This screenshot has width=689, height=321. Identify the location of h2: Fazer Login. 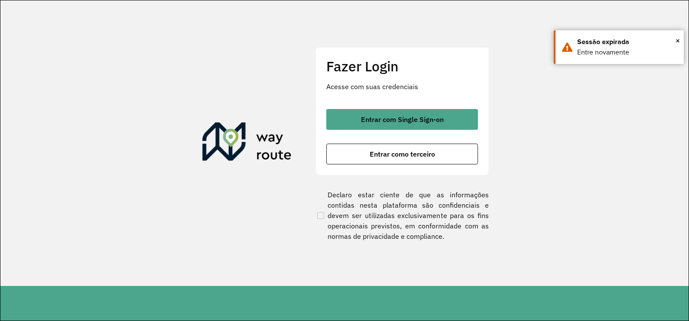
(402, 66).